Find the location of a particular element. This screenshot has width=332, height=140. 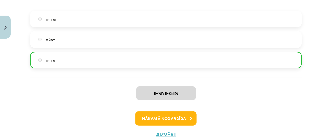

span: пйат is located at coordinates (50, 40).